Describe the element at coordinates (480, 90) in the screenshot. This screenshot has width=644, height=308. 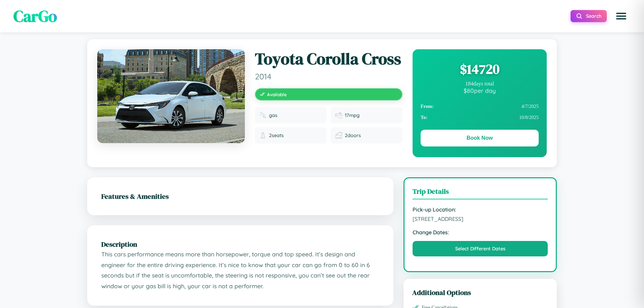
I see `div: $ 80 per day` at that location.